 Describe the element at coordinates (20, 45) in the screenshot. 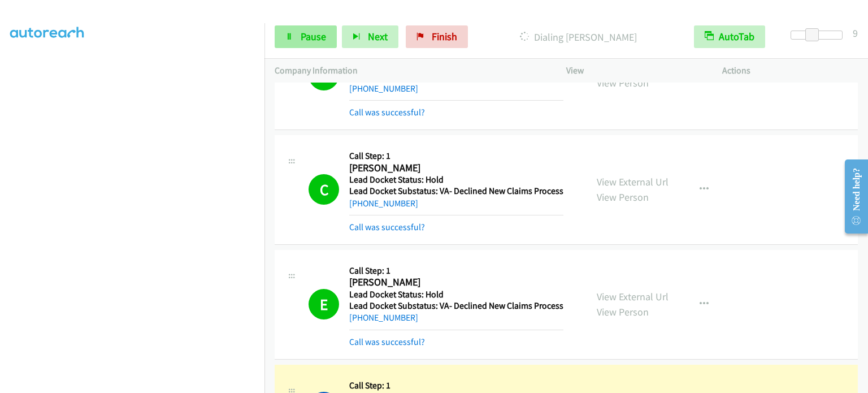

I see `div: Open Resource Center` at that location.